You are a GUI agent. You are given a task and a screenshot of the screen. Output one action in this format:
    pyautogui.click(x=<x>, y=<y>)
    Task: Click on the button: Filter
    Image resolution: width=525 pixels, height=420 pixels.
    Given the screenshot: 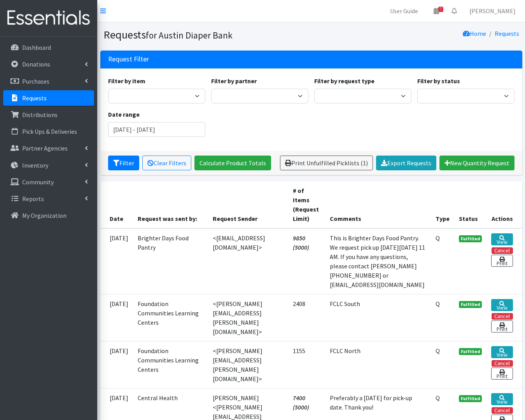 What is the action you would take?
    pyautogui.click(x=124, y=163)
    